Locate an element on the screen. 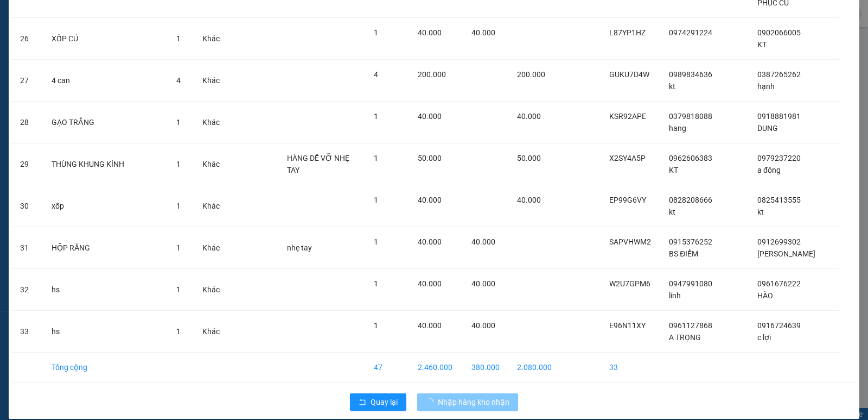 The width and height of the screenshot is (868, 420). span: HÀNG DỄ VỠ NHẸ TAY is located at coordinates (318, 164).